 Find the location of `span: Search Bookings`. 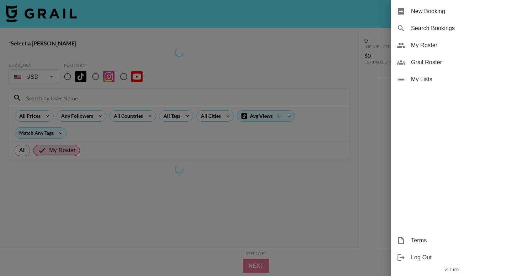

span: Search Bookings is located at coordinates (458, 28).